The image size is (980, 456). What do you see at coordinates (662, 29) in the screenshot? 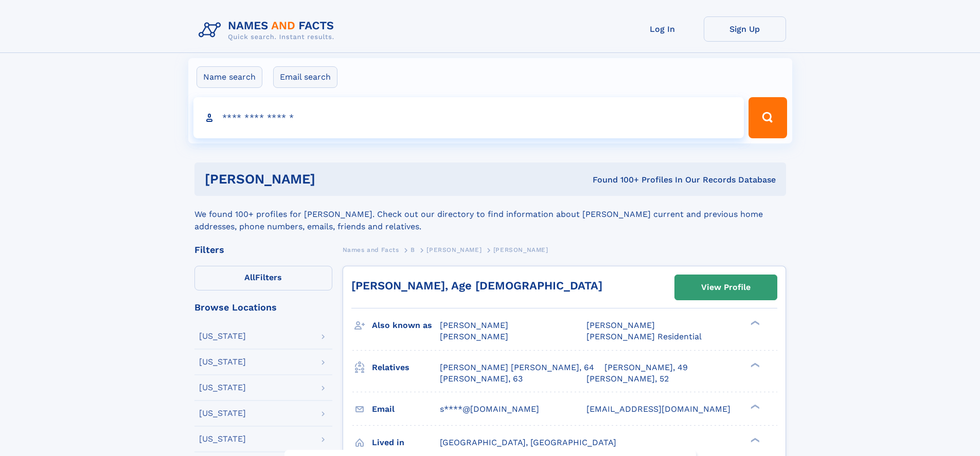
I see `a: Log In` at bounding box center [662, 29].